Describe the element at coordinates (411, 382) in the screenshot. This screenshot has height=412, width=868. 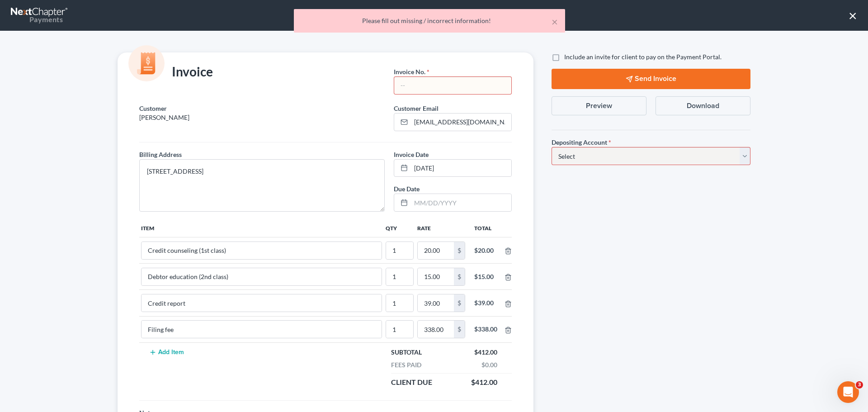
I see `div: Client Due` at that location.